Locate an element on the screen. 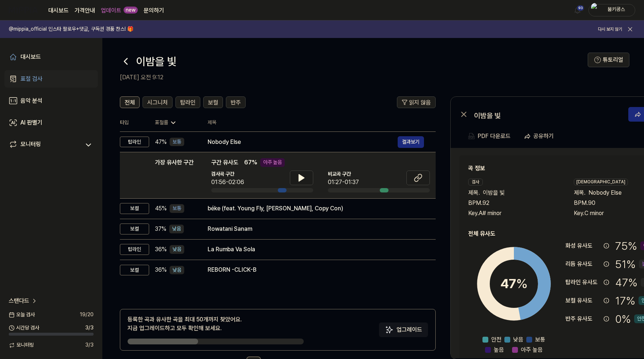 This screenshot has height=359, width=644. span: 검사곡 구간 is located at coordinates (227, 174).